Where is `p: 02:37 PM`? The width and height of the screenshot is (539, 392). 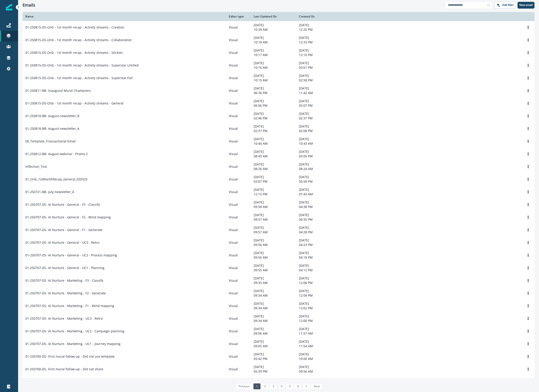
p: 02:37 PM is located at coordinates (273, 131).